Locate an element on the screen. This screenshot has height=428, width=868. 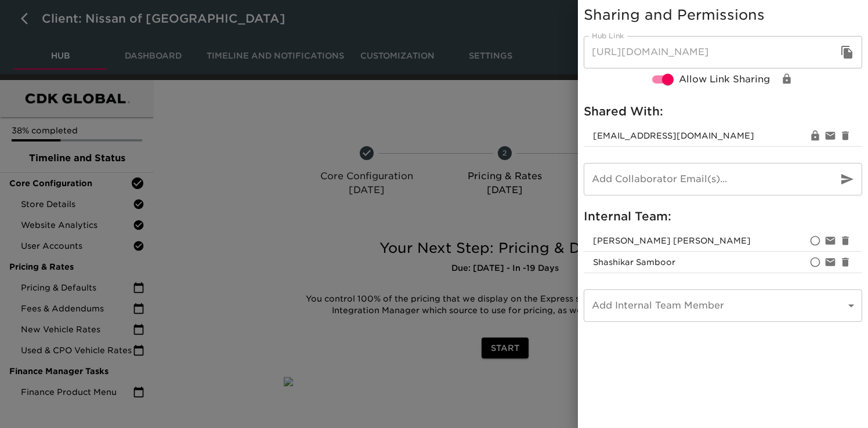
span: bailey.rubin@cdk.com is located at coordinates (672, 241).